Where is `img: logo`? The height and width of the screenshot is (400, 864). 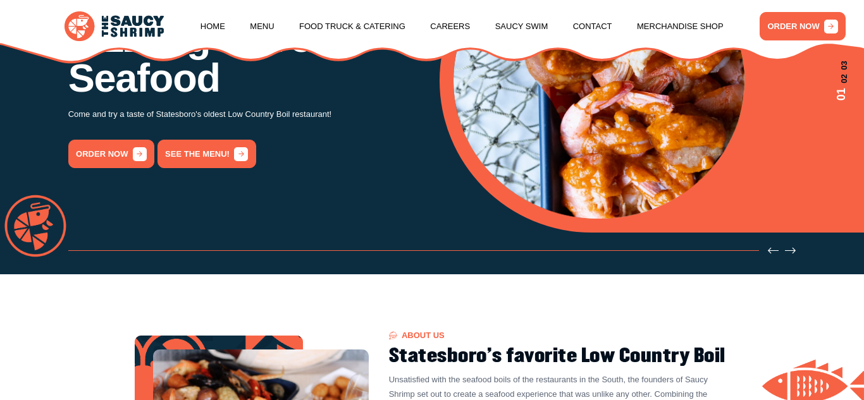
img: logo is located at coordinates (114, 27).